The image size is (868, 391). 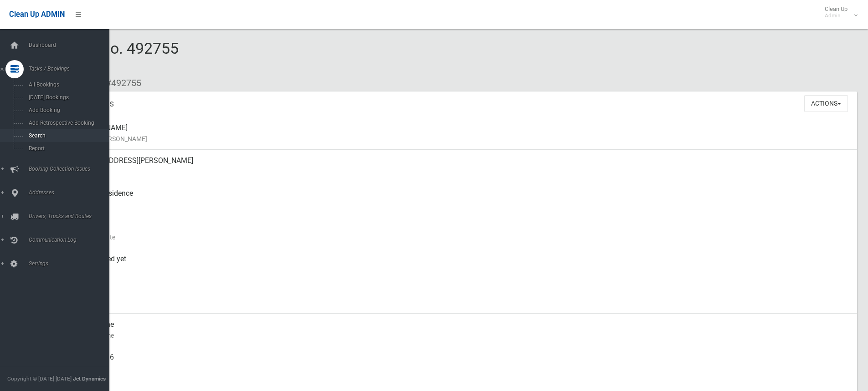 I want to click on span: Clean Up, so click(x=838, y=12).